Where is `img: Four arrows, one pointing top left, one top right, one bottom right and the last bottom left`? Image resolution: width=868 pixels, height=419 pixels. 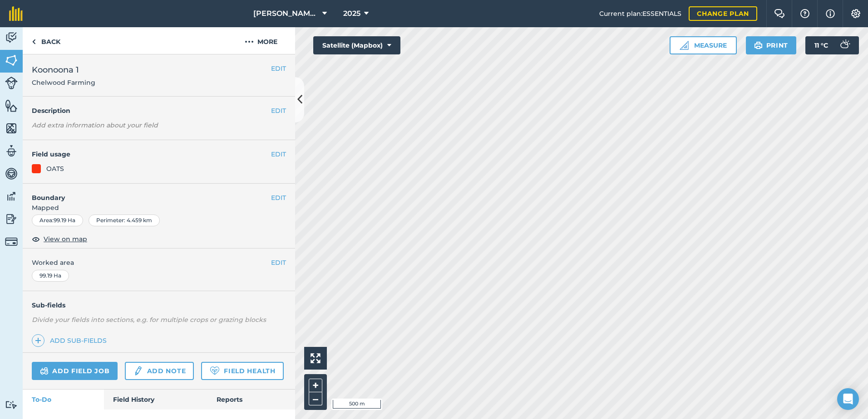 img: Four arrows, one pointing top left, one top right, one bottom right and the last bottom left is located at coordinates (315, 358).